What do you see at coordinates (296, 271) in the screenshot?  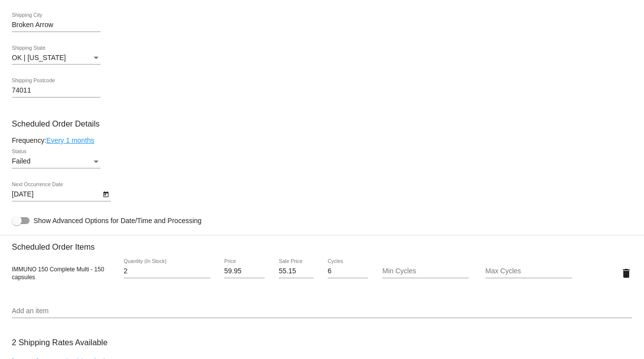 I see `input: Sale Price` at bounding box center [296, 271].